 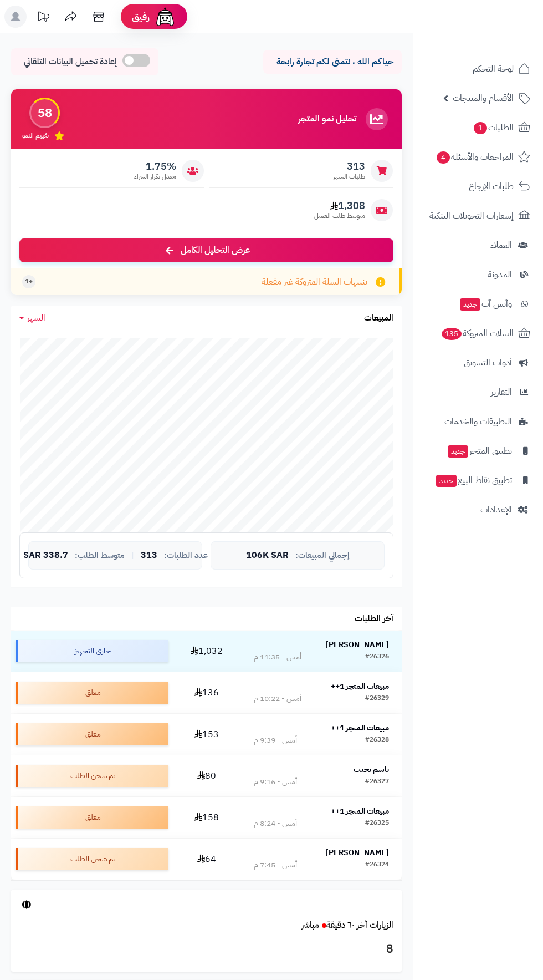 I want to click on a: الطلبات1, so click(x=479, y=127).